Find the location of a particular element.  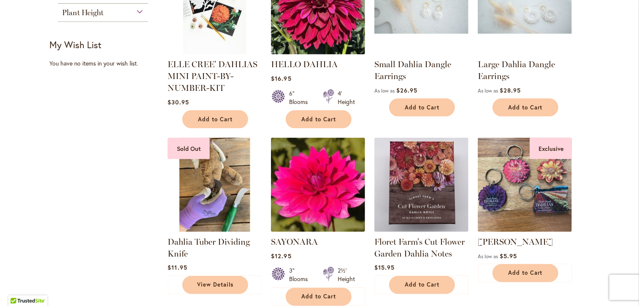

span: View Details is located at coordinates (215, 285).